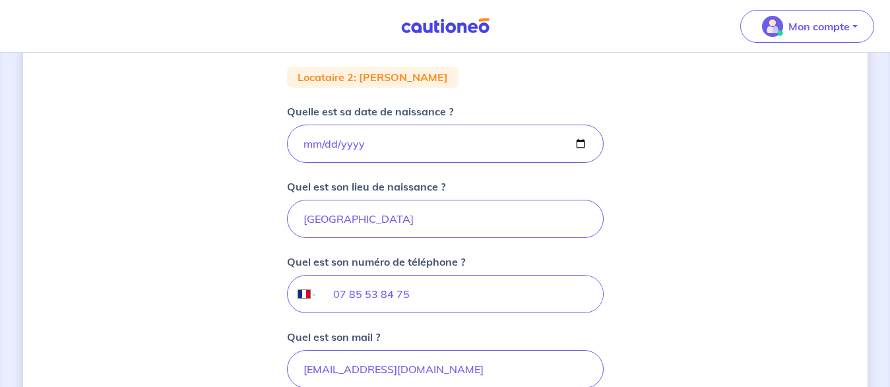 Image resolution: width=890 pixels, height=387 pixels. Describe the element at coordinates (333, 337) in the screenshot. I see `p: Quel est son mail ?` at that location.